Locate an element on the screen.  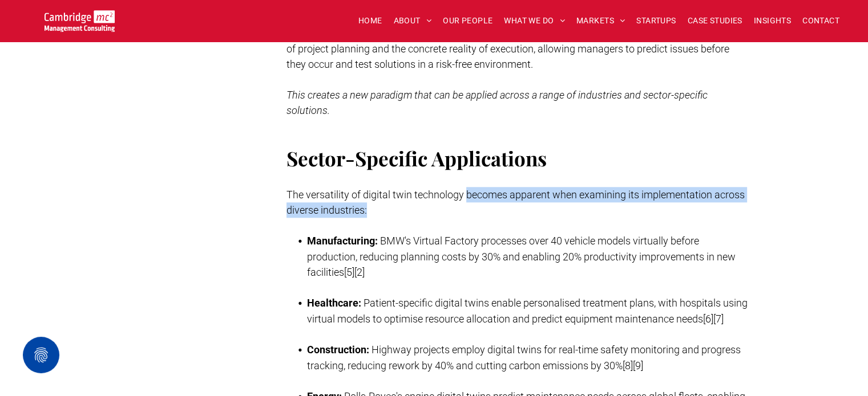
a: HOME is located at coordinates (371, 21).